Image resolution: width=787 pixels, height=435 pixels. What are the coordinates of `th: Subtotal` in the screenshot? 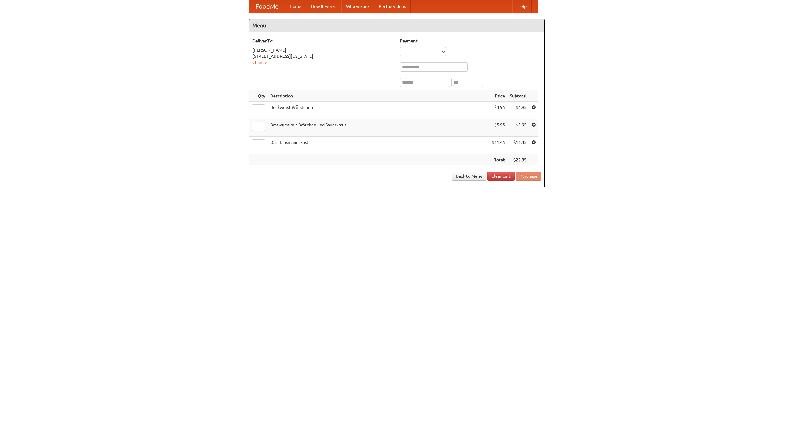 It's located at (518, 96).